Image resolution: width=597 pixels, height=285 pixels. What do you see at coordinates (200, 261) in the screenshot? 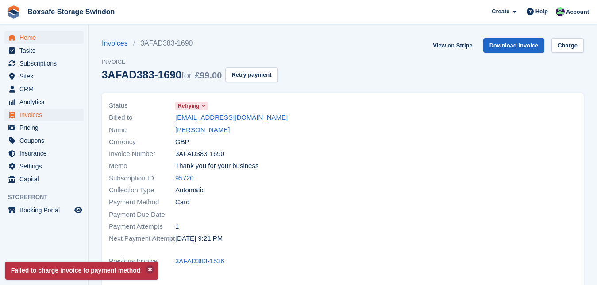
I see `a: 3AFAD383-1536` at bounding box center [200, 261].